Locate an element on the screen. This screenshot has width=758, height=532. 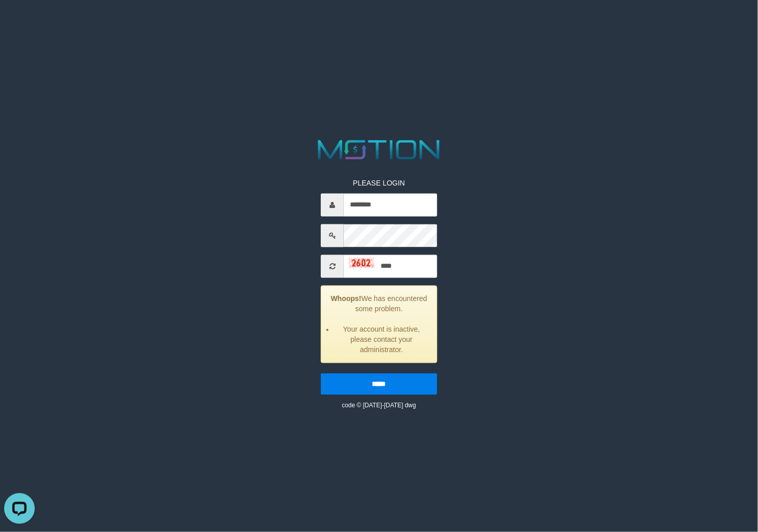
img: MOTION_logo.png is located at coordinates (379, 150).